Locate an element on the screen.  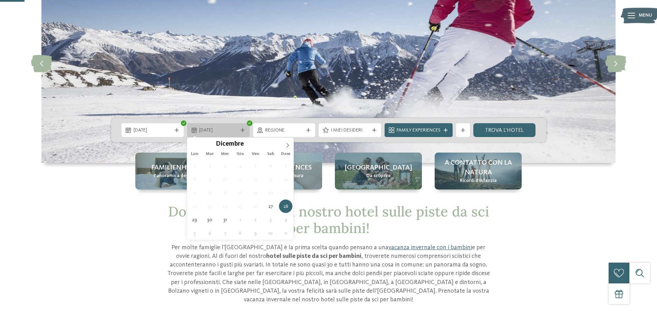
span: Gennaio 5, 2026 is located at coordinates (194, 233).